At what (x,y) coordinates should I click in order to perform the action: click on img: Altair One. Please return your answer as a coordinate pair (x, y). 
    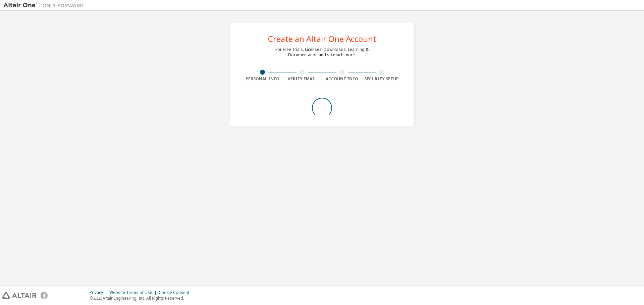
    Looking at the image, I should click on (45, 6).